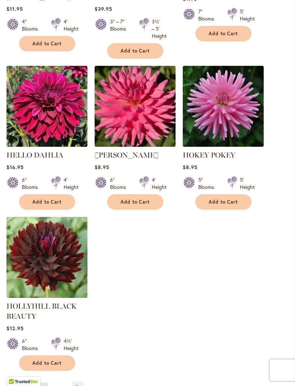 The height and width of the screenshot is (386, 295). Describe the element at coordinates (15, 328) in the screenshot. I see `span: $12.95` at that location.